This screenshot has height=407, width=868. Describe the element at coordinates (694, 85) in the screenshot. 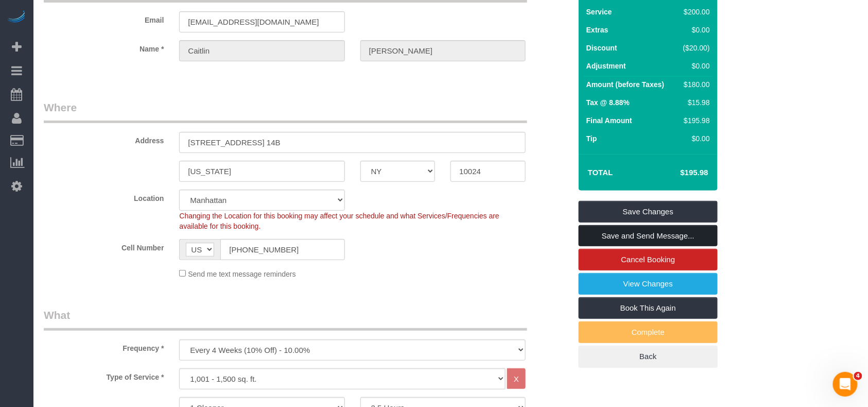

I see `div: $180.00` at that location.